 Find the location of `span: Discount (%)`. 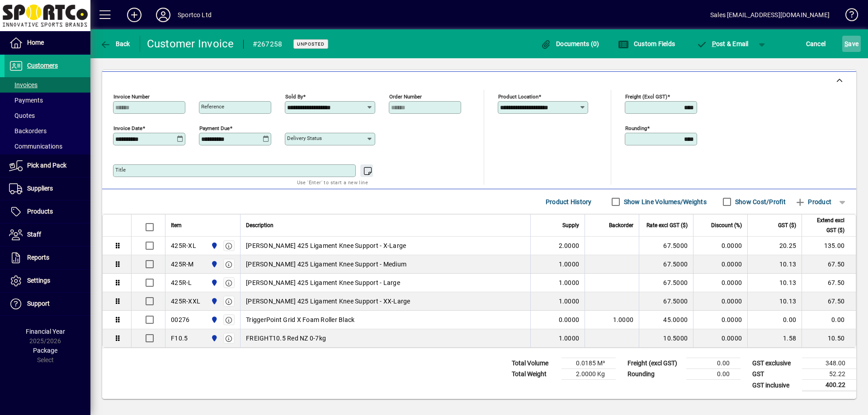

span: Discount (%) is located at coordinates (727, 225).